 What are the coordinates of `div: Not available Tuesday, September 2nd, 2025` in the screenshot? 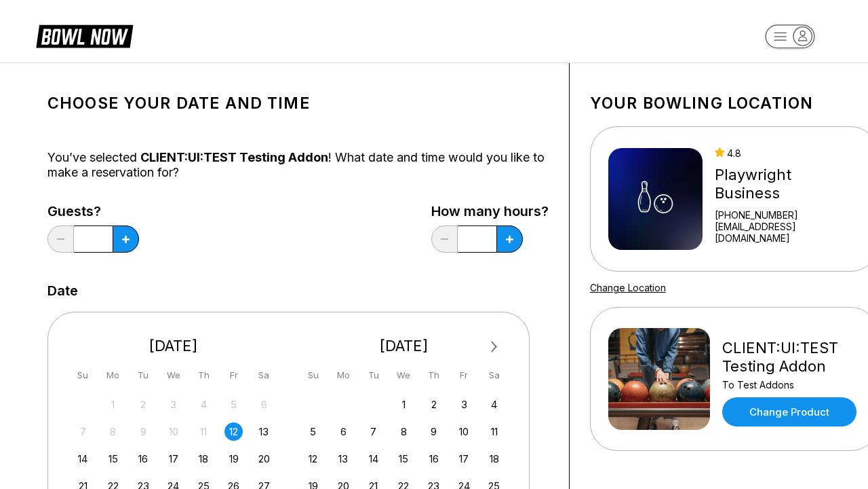 It's located at (143, 404).